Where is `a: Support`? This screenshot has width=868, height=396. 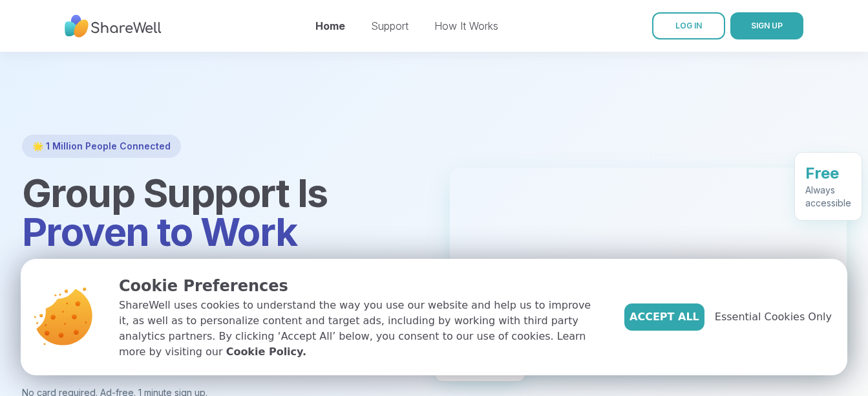
a: Support is located at coordinates (390, 26).